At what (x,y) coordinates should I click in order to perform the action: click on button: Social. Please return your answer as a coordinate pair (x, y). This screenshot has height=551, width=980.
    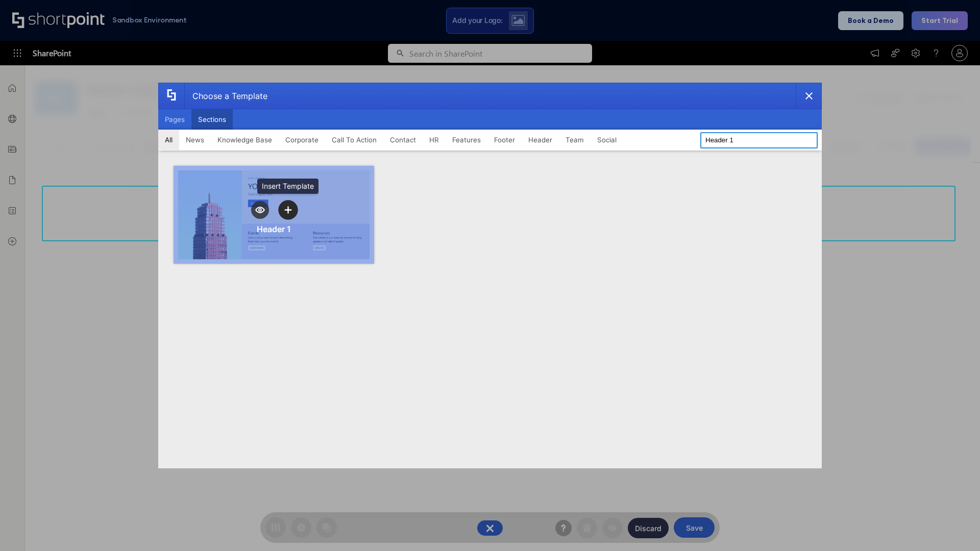
    Looking at the image, I should click on (607, 140).